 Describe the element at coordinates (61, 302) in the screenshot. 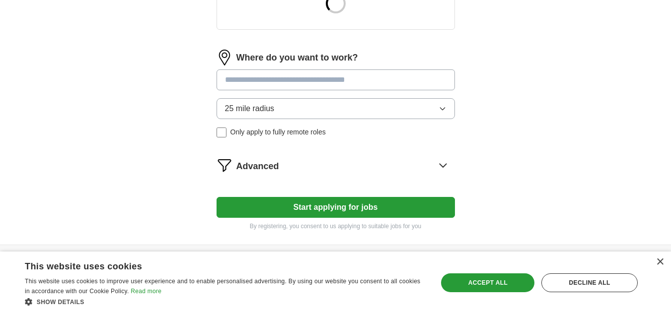

I see `span: Show details` at that location.